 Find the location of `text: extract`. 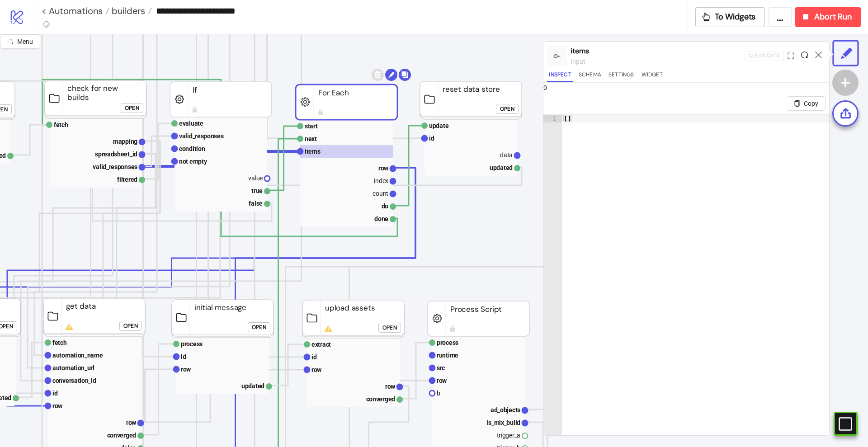

text: extract is located at coordinates (321, 344).